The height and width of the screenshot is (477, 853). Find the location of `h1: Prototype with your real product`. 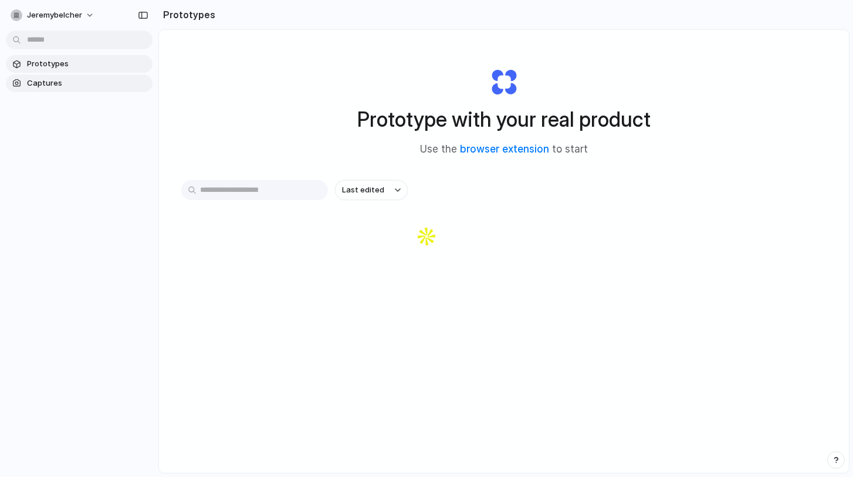

h1: Prototype with your real product is located at coordinates (504, 119).